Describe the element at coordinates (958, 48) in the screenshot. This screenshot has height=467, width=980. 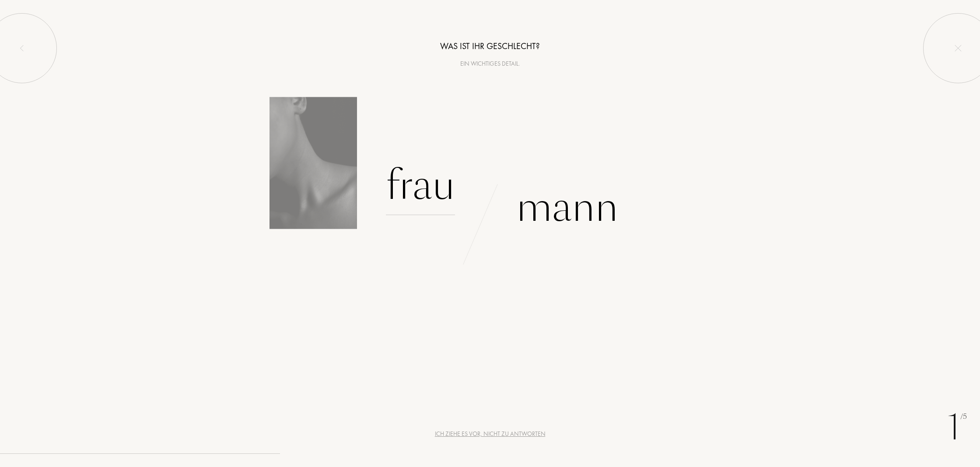
I see `img: quit_onboard.svg` at that location.